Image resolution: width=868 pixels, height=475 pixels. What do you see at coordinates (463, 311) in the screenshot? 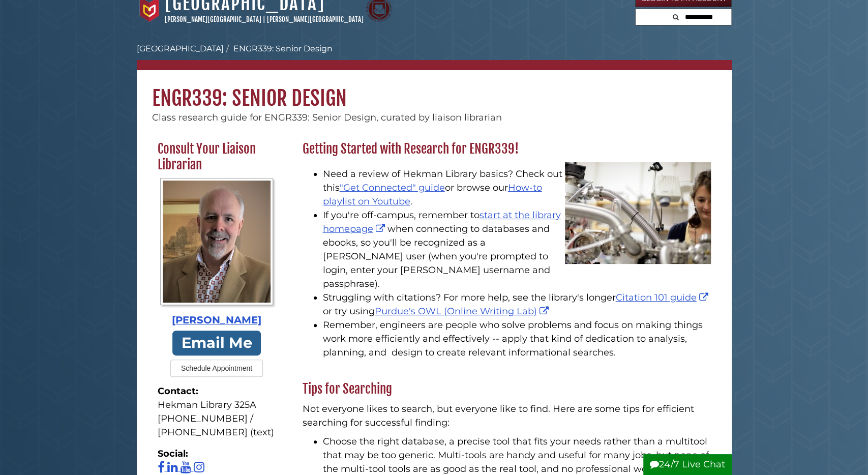
I see `a: Purdue's OWL (Online Writing Lab)` at bounding box center [463, 311].